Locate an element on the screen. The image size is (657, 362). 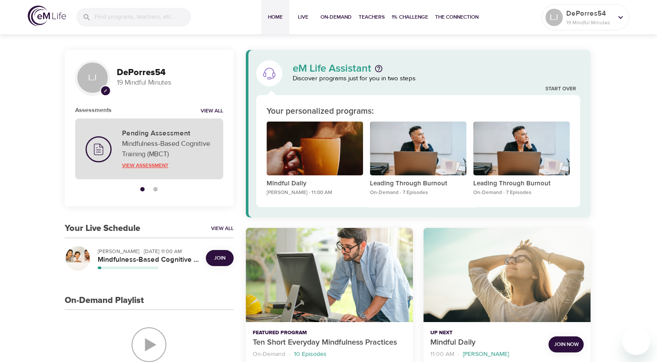
span: Teachers is located at coordinates (372, 17).